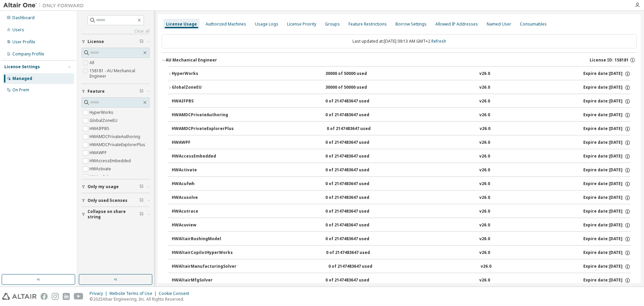 This screenshot has width=644, height=306. What do you see at coordinates (101, 177) in the screenshot?
I see `label: HWAcufwh` at bounding box center [101, 177].